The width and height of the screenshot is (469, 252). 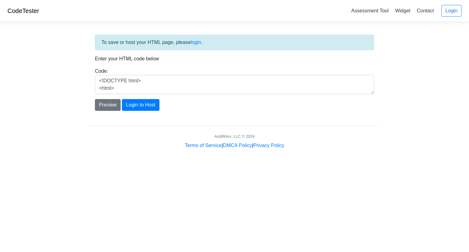 What do you see at coordinates (237, 145) in the screenshot?
I see `a: DMCA Policy` at bounding box center [237, 145].